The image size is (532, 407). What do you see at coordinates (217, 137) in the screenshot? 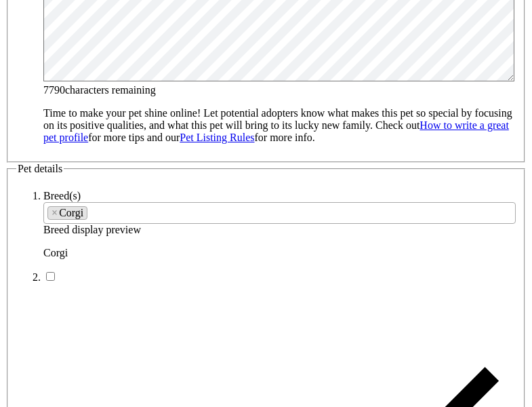
I see `a: Pet Listing Rules` at bounding box center [217, 137].